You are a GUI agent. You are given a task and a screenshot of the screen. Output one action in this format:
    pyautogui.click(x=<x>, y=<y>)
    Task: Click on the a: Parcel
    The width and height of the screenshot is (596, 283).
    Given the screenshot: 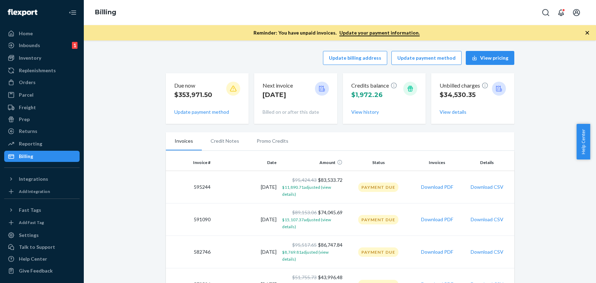 What is the action you would take?
    pyautogui.click(x=42, y=95)
    